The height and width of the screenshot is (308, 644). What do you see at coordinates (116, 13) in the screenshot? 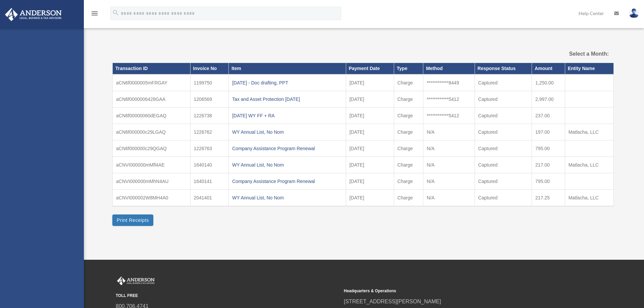
I see `i: search` at bounding box center [116, 13].